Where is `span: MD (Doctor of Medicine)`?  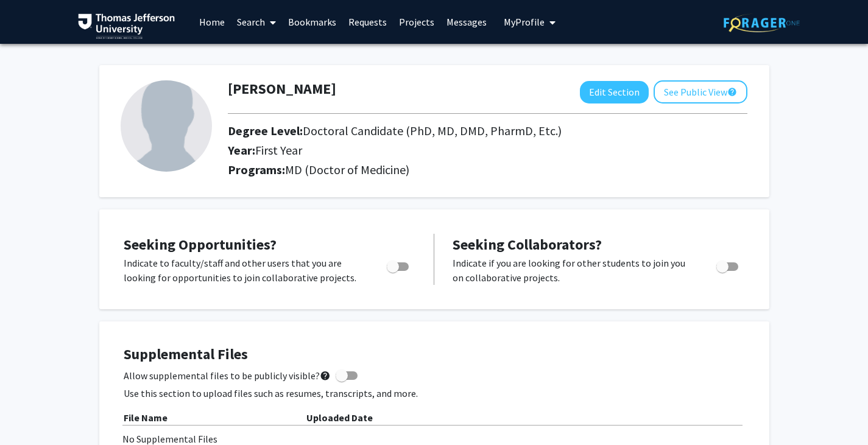 span: MD (Doctor of Medicine) is located at coordinates (347, 169).